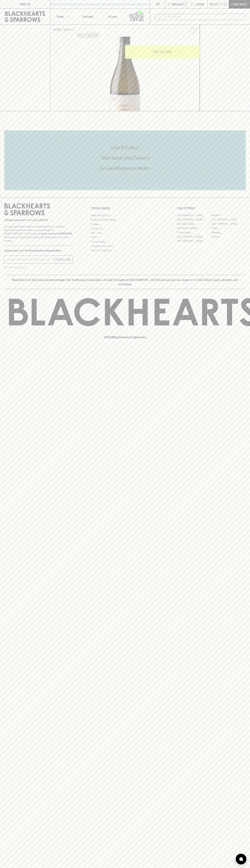 The height and width of the screenshot is (868, 250). Describe the element at coordinates (25, 4) in the screenshot. I see `p: FIND US` at that location.